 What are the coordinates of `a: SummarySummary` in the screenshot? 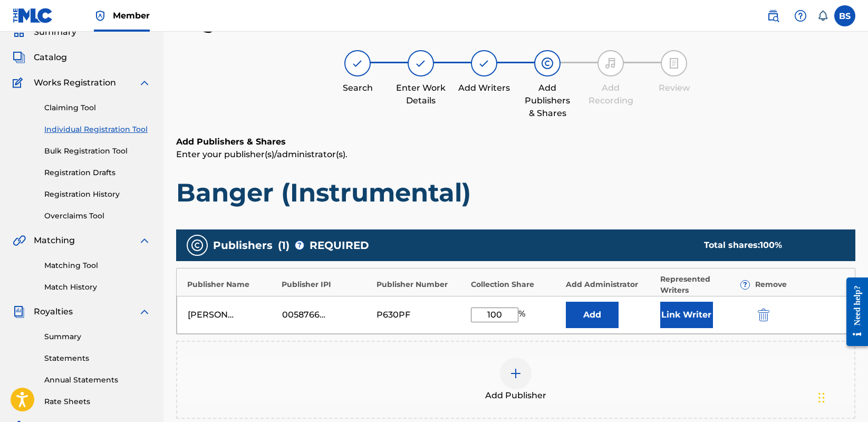 It's located at (44, 32).